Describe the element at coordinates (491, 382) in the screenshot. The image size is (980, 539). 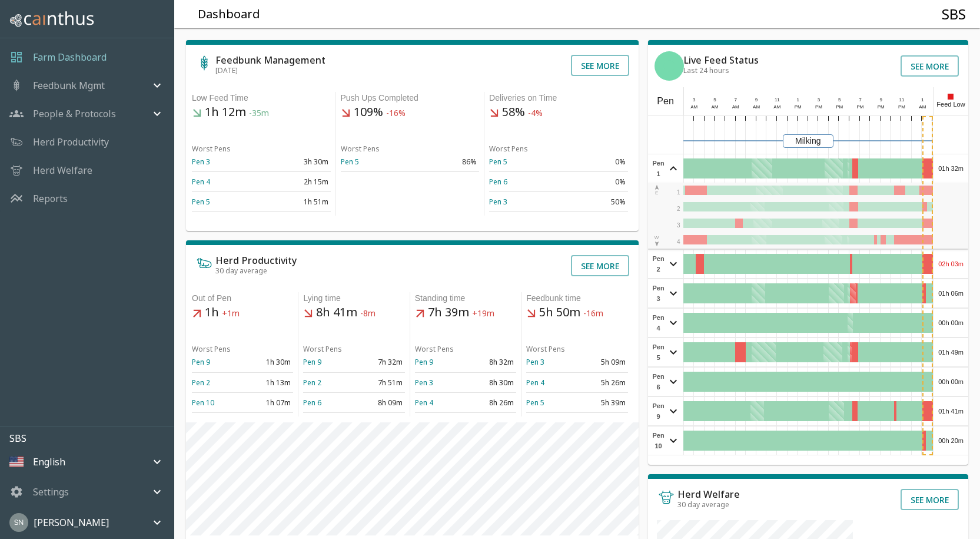
I see `td: 8h 30m` at that location.